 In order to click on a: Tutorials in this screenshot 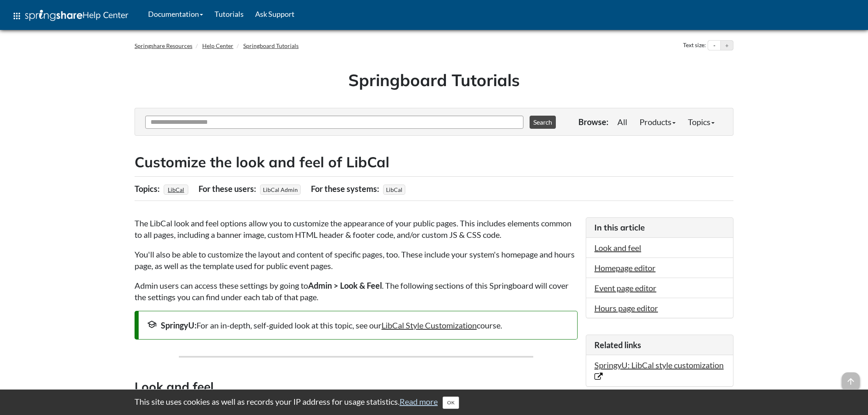, I will do `click(229, 14)`.